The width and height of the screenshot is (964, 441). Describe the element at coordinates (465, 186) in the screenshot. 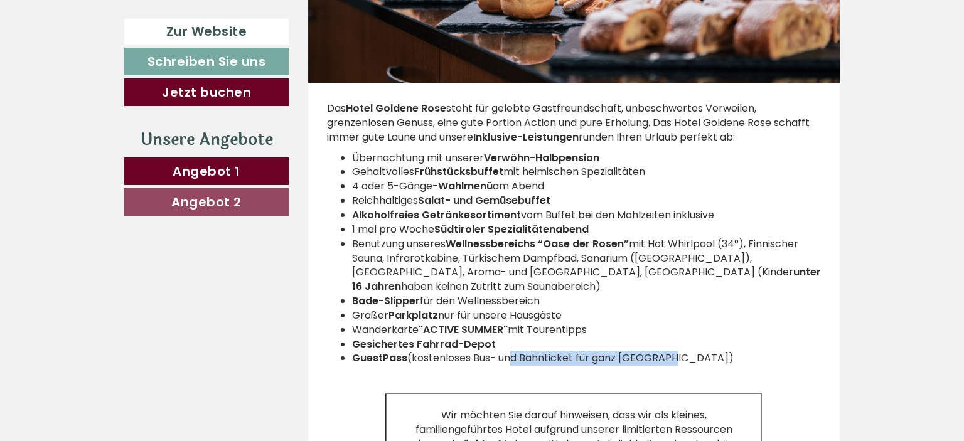

I see `strong: Wahlmenü` at that location.